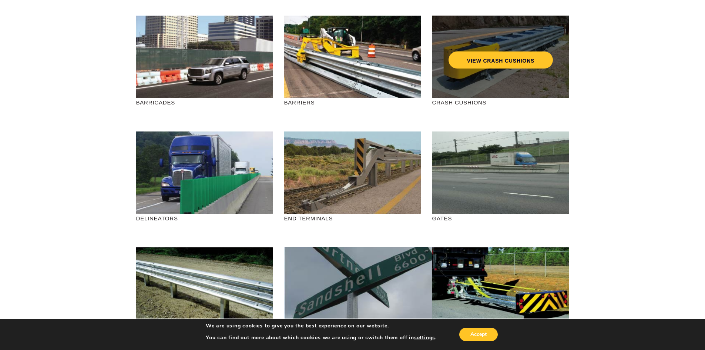 Image resolution: width=705 pixels, height=350 pixels. Describe the element at coordinates (205, 218) in the screenshot. I see `p: DELINEATORS` at that location.